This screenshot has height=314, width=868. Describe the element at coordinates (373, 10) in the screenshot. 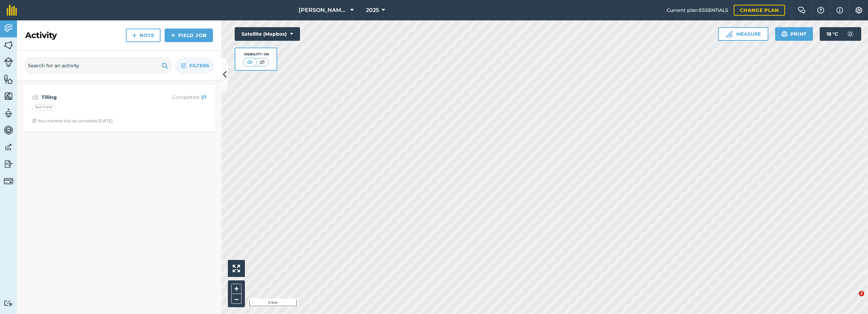

I see `span: 2025` at that location.